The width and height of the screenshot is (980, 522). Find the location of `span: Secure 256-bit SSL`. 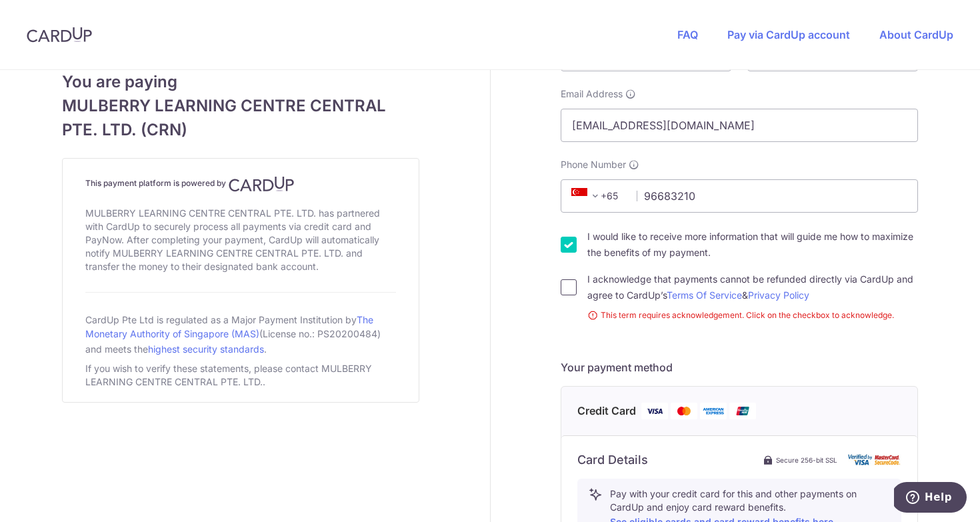

span: Secure 256-bit SSL is located at coordinates (806, 460).